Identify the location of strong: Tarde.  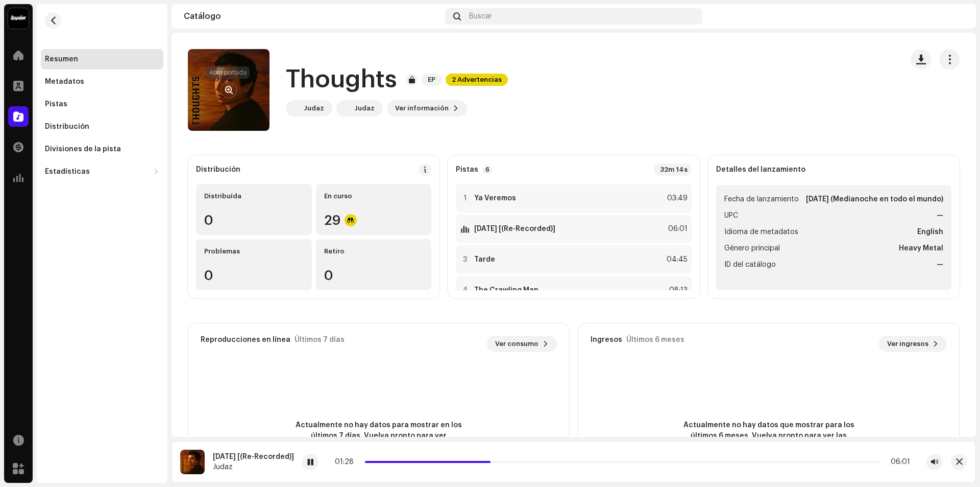
(485, 259).